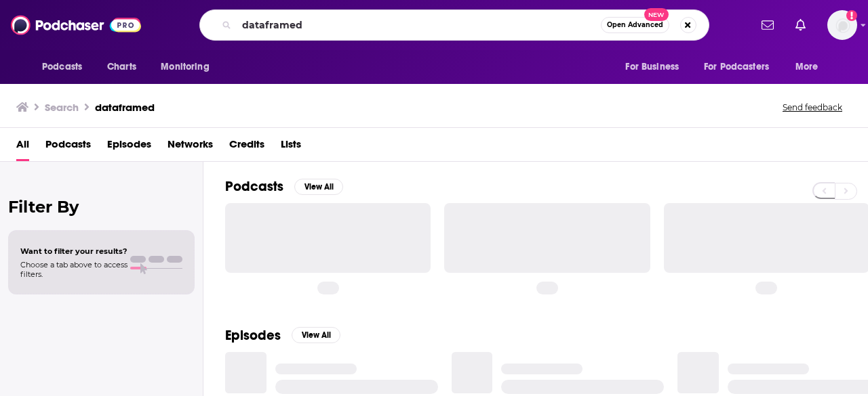  I want to click on img: Podchaser - Follow, Share and Rate Podcasts, so click(76, 25).